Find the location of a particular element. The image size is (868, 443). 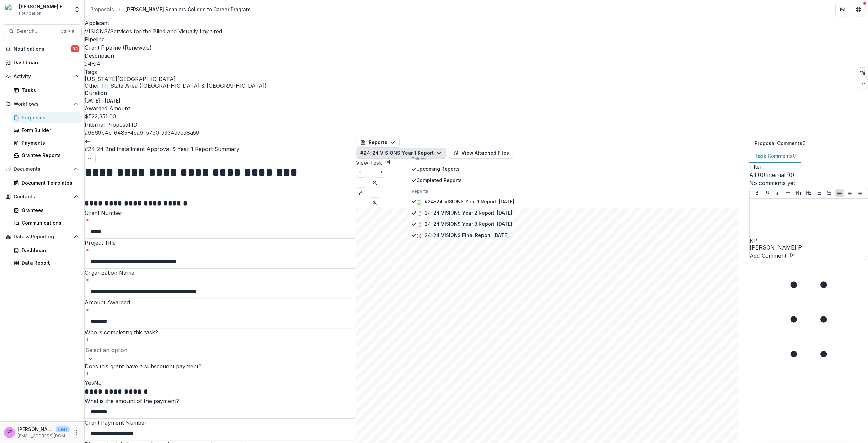

p: Applicant is located at coordinates (175, 23).